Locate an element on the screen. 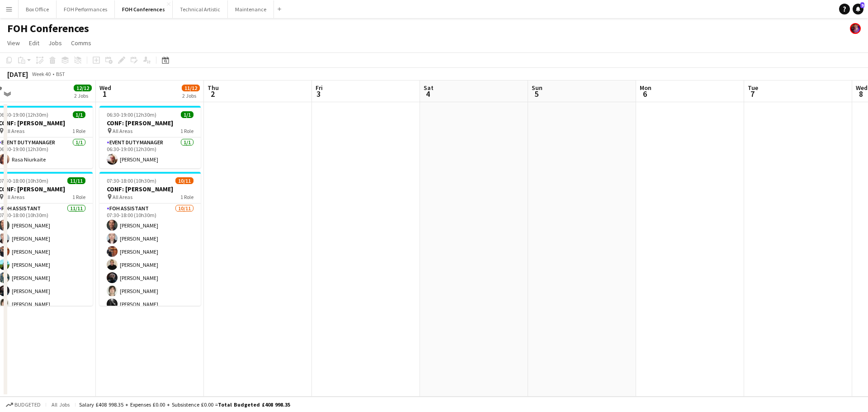  span: All jobs is located at coordinates (60, 404).